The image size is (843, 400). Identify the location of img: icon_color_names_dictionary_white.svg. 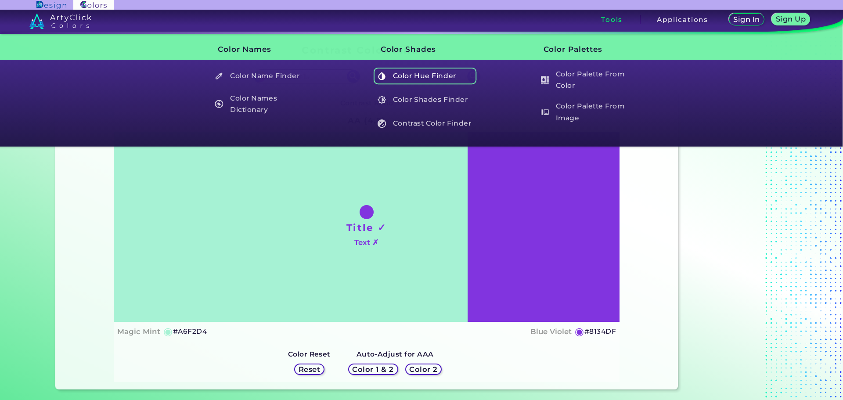
(219, 104).